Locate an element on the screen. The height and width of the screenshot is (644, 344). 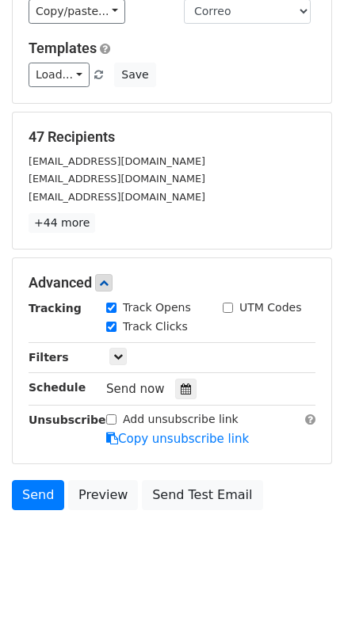
label: Track Opens is located at coordinates (157, 308).